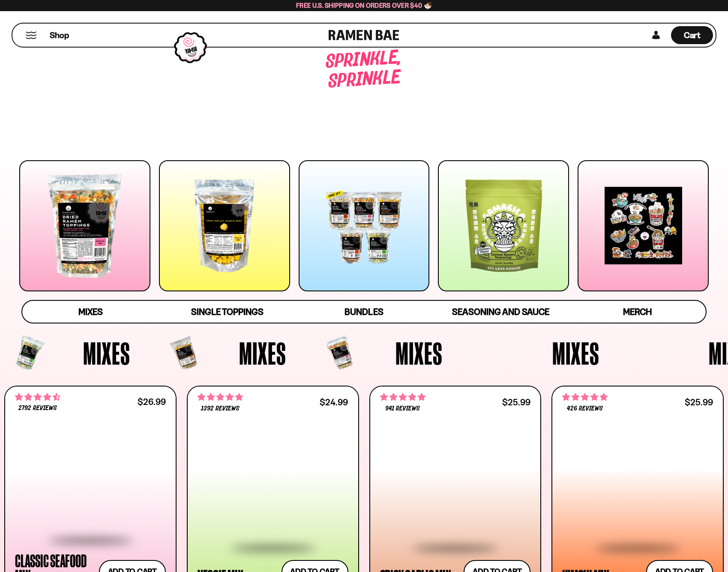 This screenshot has width=728, height=572. I want to click on div: $26.99, so click(152, 401).